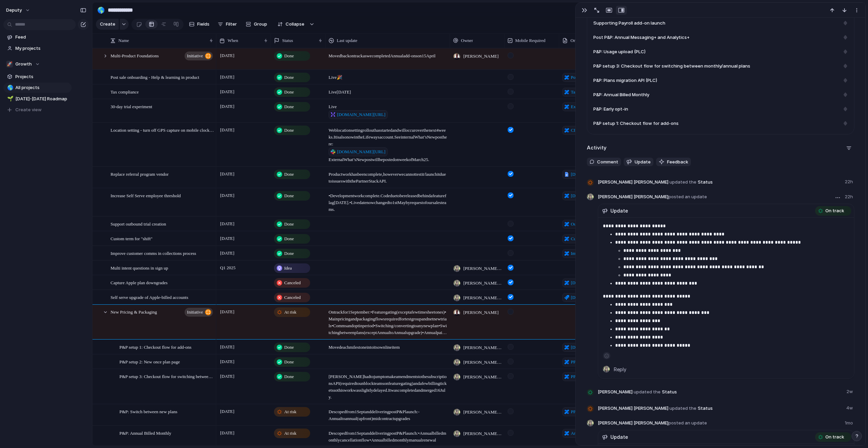 The image size is (868, 448). Describe the element at coordinates (608, 162) in the screenshot. I see `span: Comment` at that location.